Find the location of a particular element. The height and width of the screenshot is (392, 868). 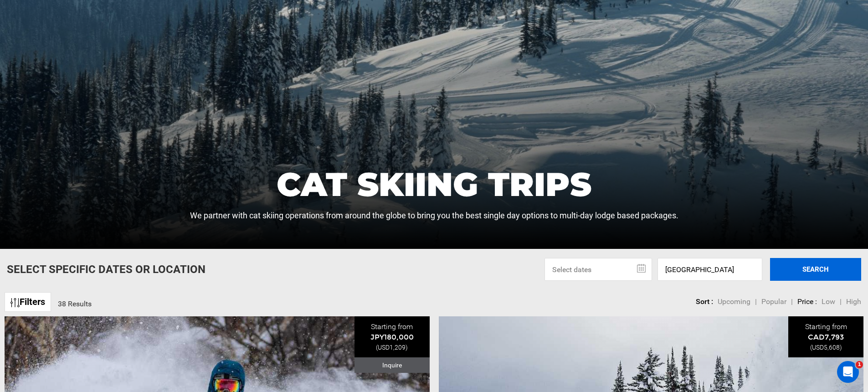

span: Low is located at coordinates (828, 301).